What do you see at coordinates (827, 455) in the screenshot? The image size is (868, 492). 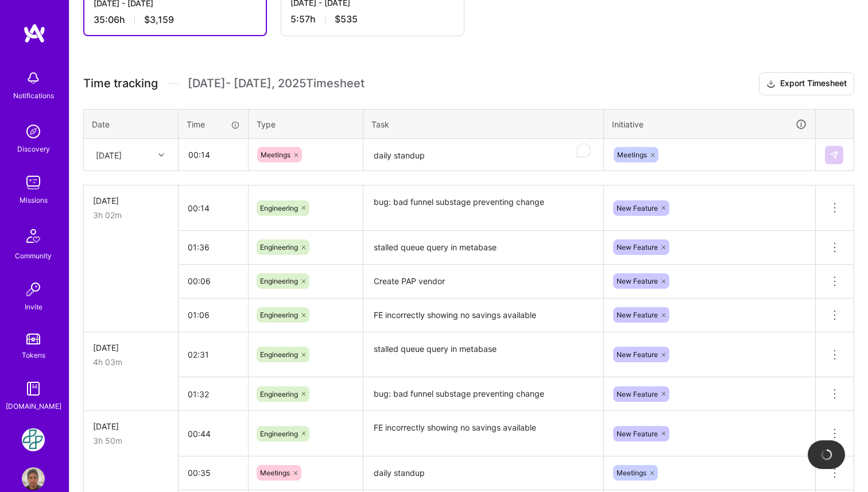 I see `img: loading` at bounding box center [827, 455].